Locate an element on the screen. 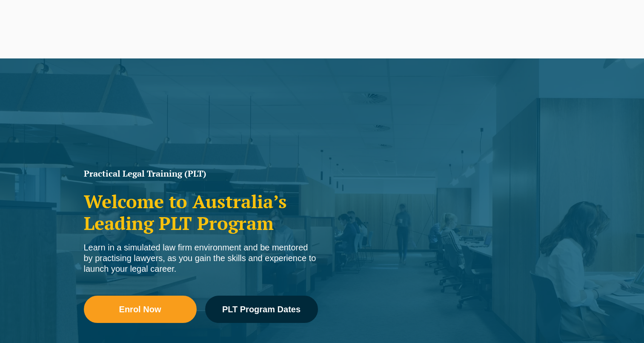  a: PLT Program Dates is located at coordinates (261, 309).